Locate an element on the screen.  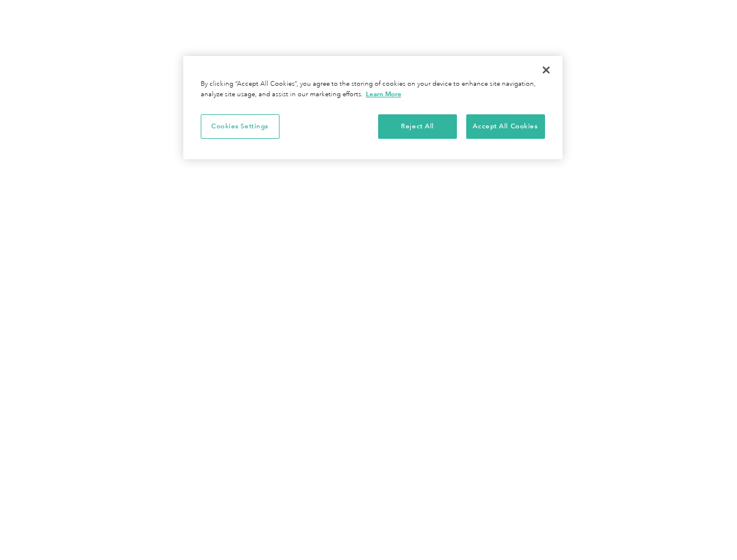
div: Privacy is located at coordinates (373, 108).